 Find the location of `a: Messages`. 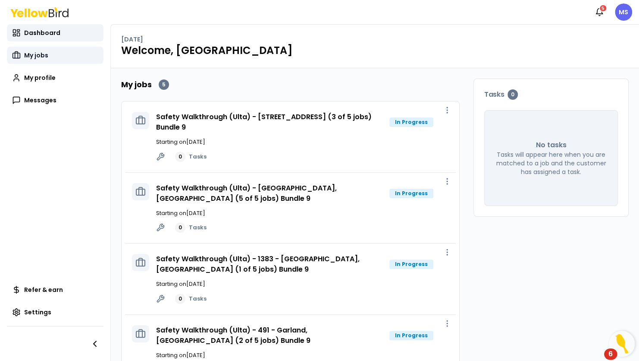

a: Messages is located at coordinates (55, 100).